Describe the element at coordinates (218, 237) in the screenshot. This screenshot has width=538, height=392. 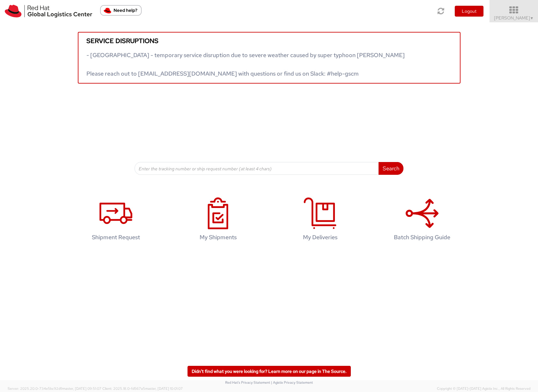
I see `h4: My Shipments` at that location.